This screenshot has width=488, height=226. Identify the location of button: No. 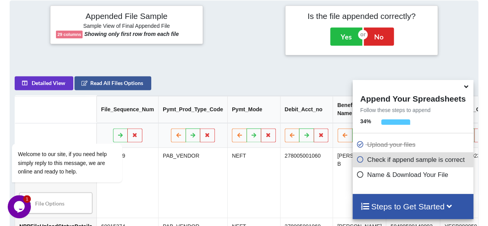
(379, 36).